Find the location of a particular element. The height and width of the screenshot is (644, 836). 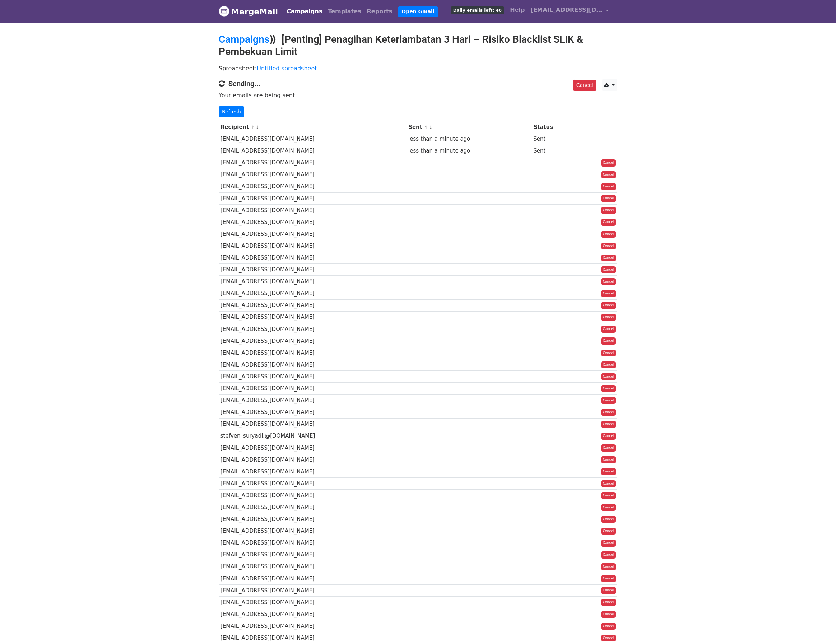

a: Untitled spreadsheet is located at coordinates (286, 68).